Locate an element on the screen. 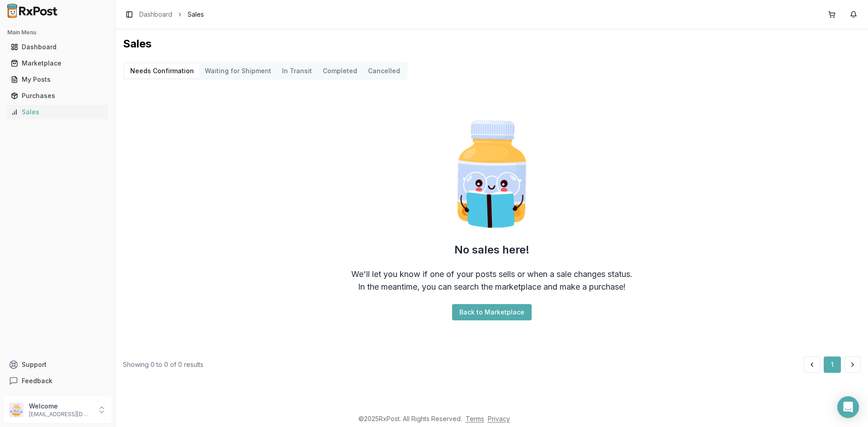 This screenshot has width=868, height=427. span: Sales is located at coordinates (196, 14).